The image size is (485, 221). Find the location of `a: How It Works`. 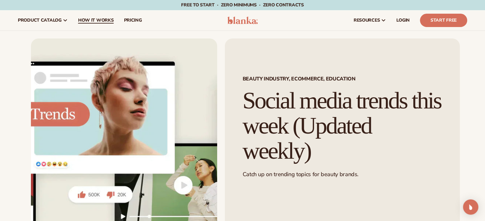

a: How It Works is located at coordinates (96, 20).